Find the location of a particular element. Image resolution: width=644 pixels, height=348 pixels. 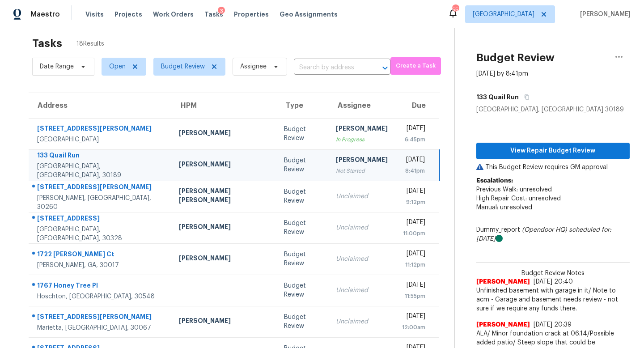

div: 12:00am is located at coordinates (414, 327).